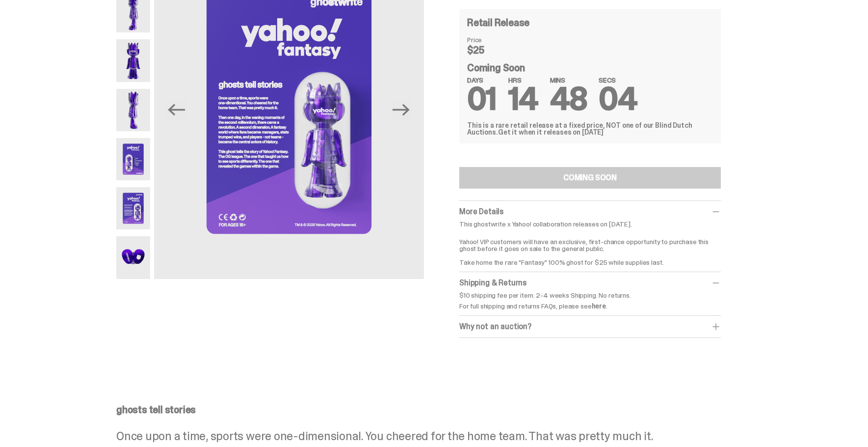 The image size is (868, 447). Describe the element at coordinates (568, 99) in the screenshot. I see `span: 48` at that location.